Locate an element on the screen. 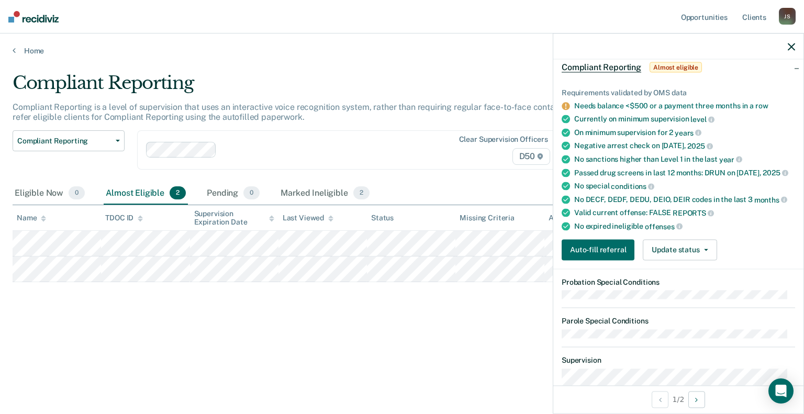 This screenshot has height=414, width=804. span: REPORTS is located at coordinates (693, 213).